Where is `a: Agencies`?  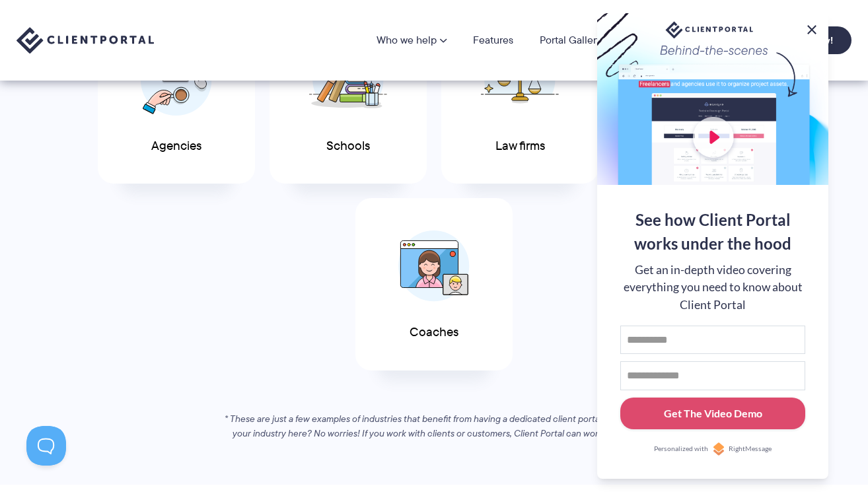
a: Agencies is located at coordinates (176, 98).